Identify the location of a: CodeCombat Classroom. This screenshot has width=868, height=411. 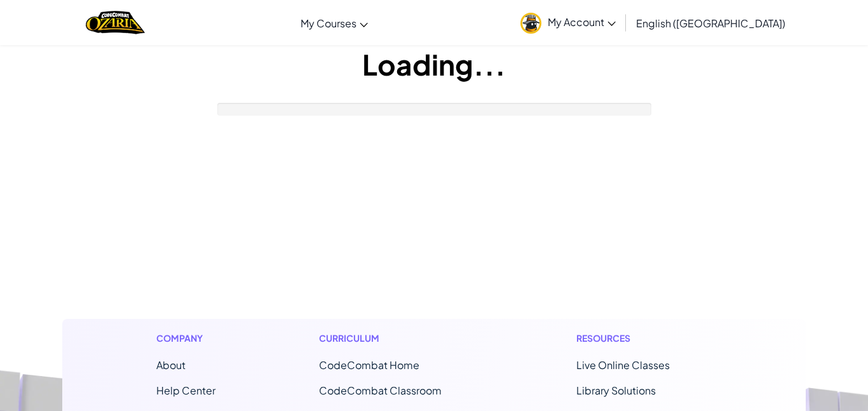
(380, 390).